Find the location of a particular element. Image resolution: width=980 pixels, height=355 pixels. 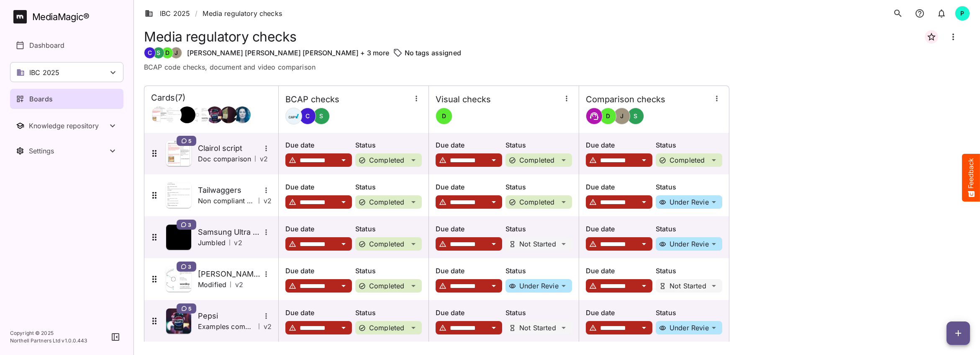

h5: Tailwaggers is located at coordinates (229, 190).